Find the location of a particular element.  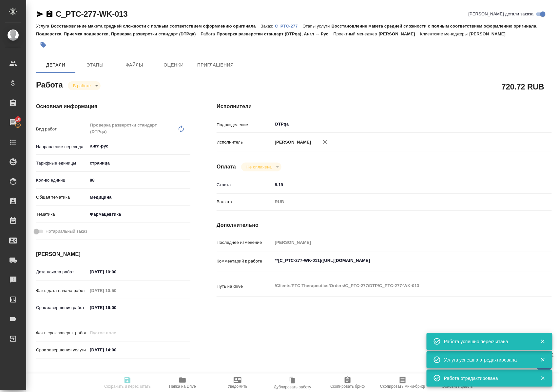

div: Фармацевтика is located at coordinates (139, 214).